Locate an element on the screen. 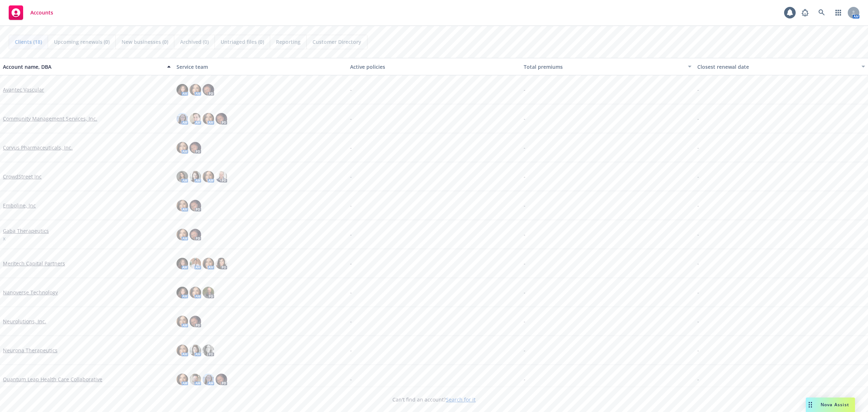  button: Nova Assist is located at coordinates (830, 405).